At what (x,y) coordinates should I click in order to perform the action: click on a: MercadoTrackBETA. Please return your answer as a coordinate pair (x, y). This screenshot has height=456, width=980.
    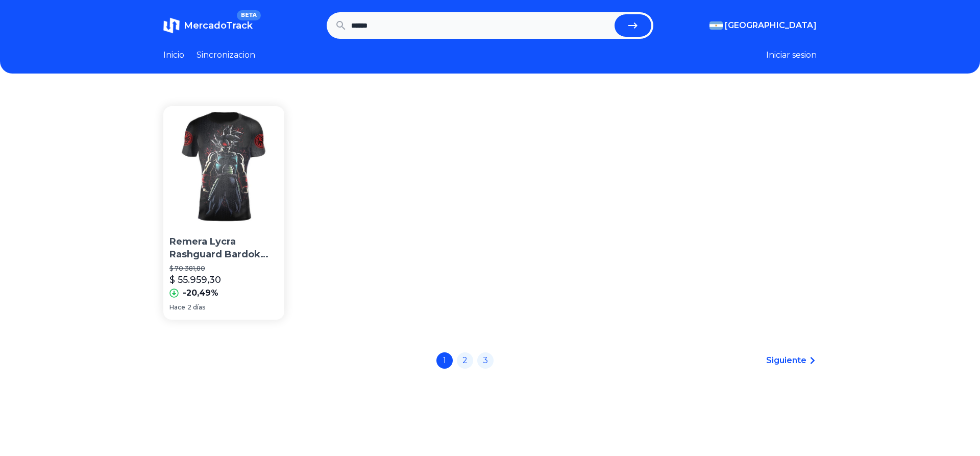
    Looking at the image, I should click on (208, 26).